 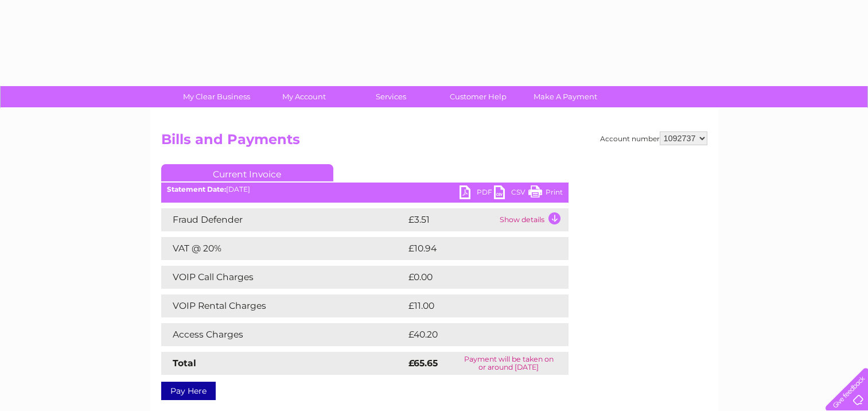 What do you see at coordinates (283, 306) in the screenshot?
I see `td: VOIP Rental Charges` at bounding box center [283, 306].